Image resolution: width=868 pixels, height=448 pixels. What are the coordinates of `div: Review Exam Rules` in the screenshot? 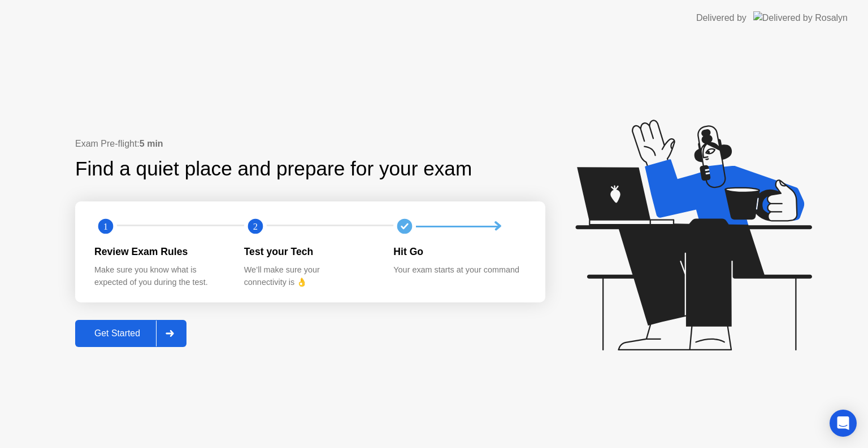 It's located at (160, 252).